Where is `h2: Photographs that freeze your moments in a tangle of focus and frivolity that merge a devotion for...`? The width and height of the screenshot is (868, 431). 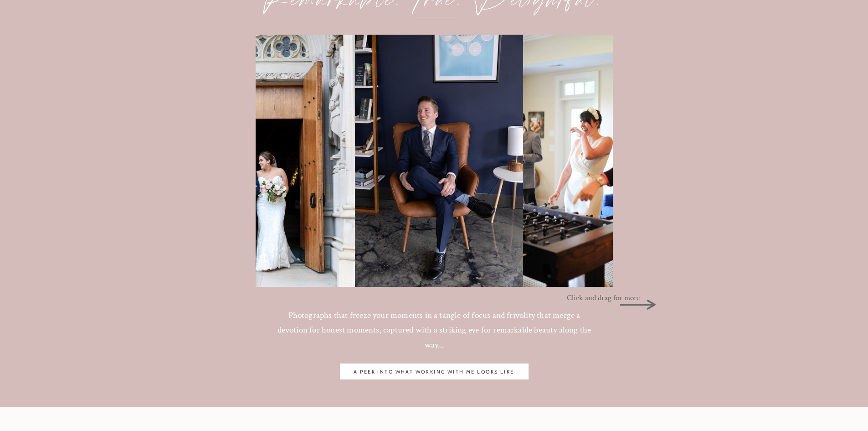
h2: Photographs that freeze your moments in a tangle of focus and frivolity that merge a devotion for... is located at coordinates (434, 325).